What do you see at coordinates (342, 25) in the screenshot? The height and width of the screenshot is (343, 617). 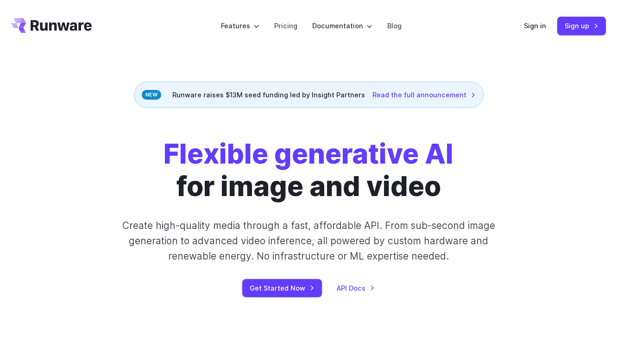 I see `label: Documentation` at bounding box center [342, 25].